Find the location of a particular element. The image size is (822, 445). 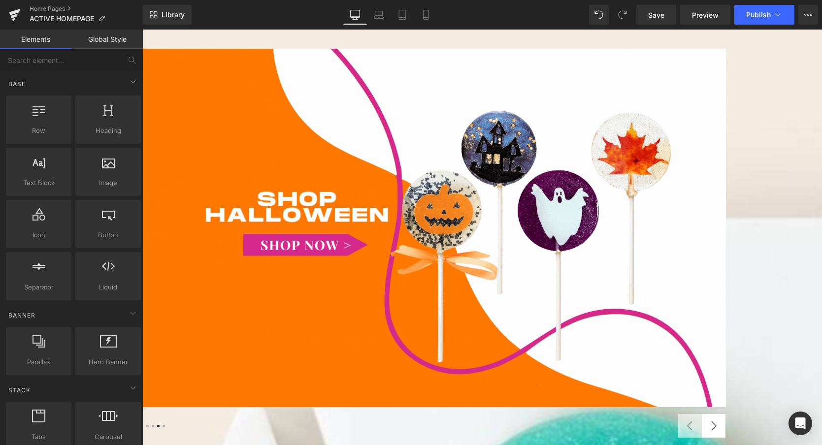

span: Heading is located at coordinates (108, 130).